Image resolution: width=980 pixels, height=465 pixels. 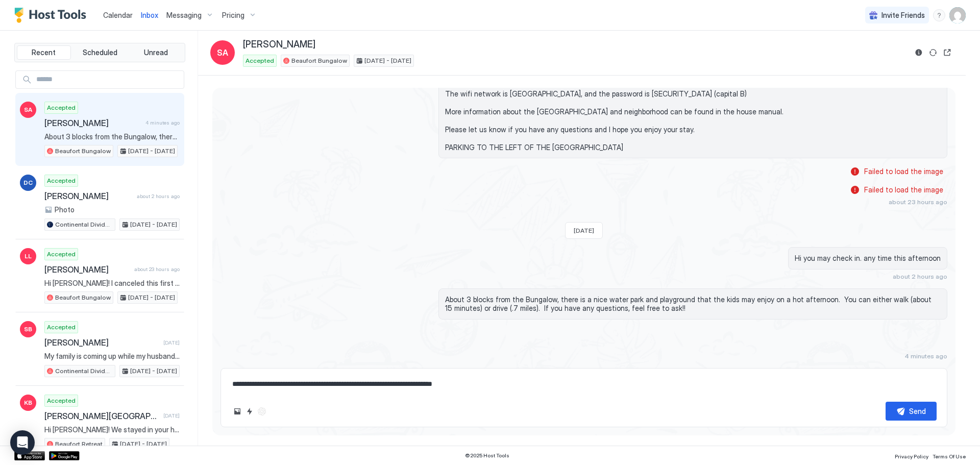 What do you see at coordinates (108, 79) in the screenshot?
I see `input: Input Field` at bounding box center [108, 79].